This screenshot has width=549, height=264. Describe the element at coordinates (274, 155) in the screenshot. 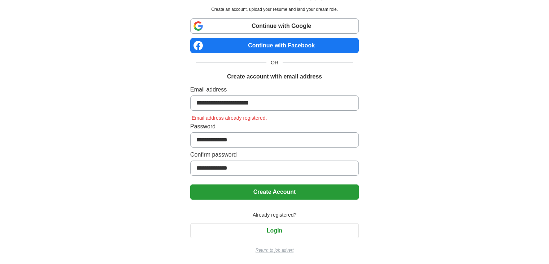

I see `label: Confirm password` at that location.